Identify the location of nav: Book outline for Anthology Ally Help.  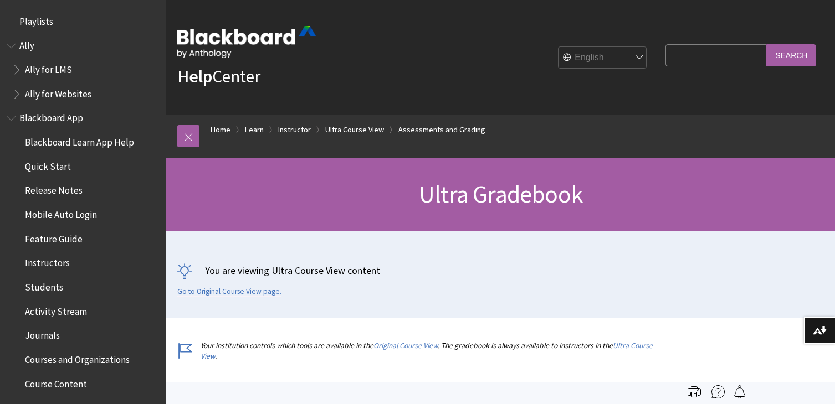
(83, 70).